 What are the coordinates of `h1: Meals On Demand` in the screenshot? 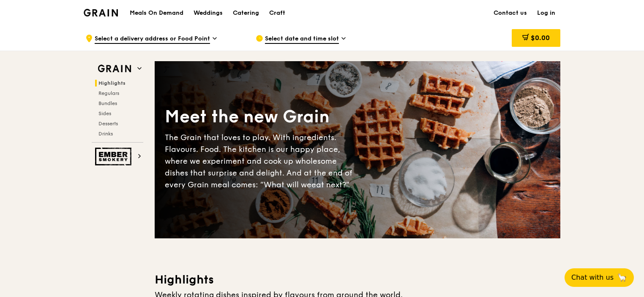 It's located at (156, 13).